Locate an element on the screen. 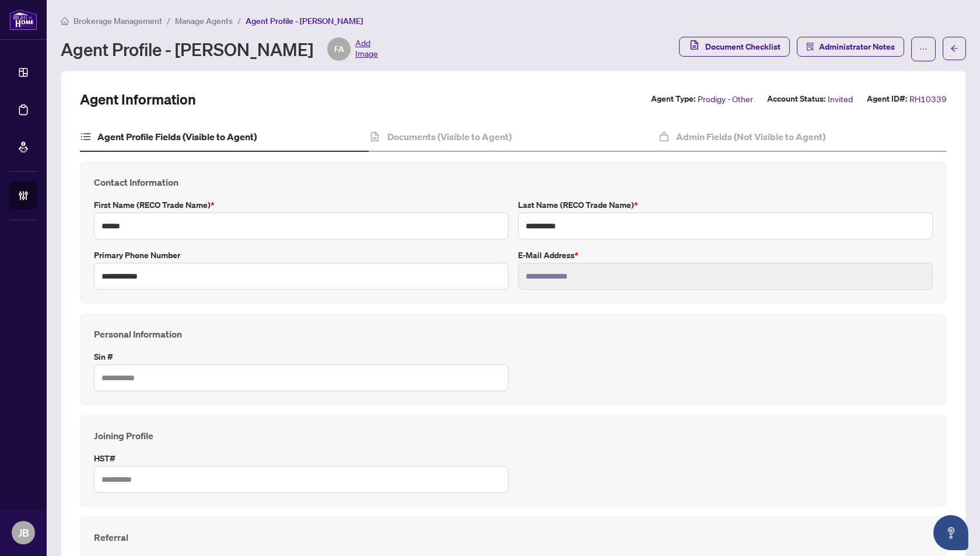 The height and width of the screenshot is (556, 980). span: arrow-left is located at coordinates (954, 48).